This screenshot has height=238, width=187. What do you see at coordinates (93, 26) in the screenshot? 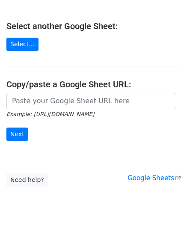
I see `h4: Select another Google Sheet:` at bounding box center [93, 26].